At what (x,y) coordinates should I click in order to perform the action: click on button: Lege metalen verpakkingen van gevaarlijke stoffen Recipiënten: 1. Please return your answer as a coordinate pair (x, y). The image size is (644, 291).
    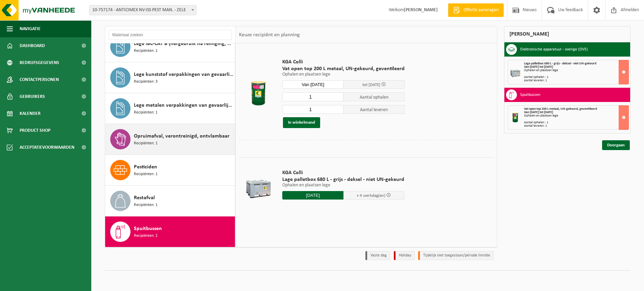
    Looking at the image, I should click on (170, 109).